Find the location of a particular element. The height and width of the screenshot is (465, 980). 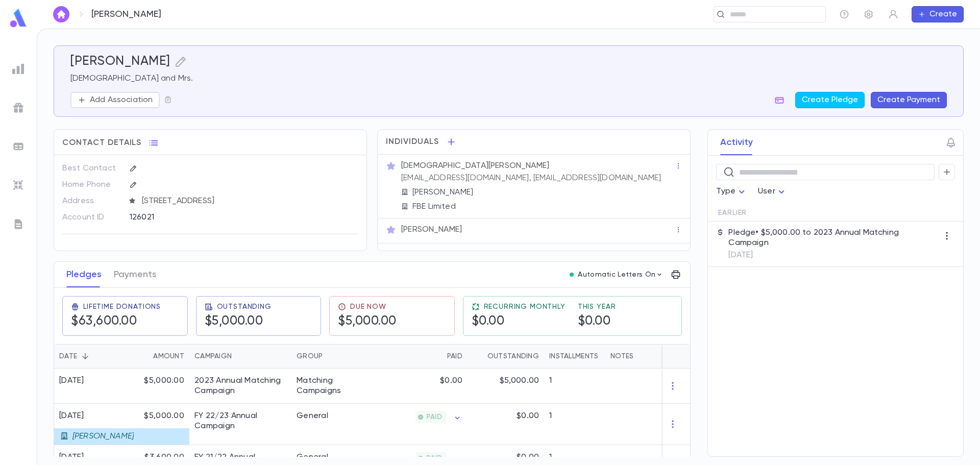

img: imports_grey.530a8a0e642e233f2baf0ef88e8c9fcb.svg is located at coordinates (18, 186).